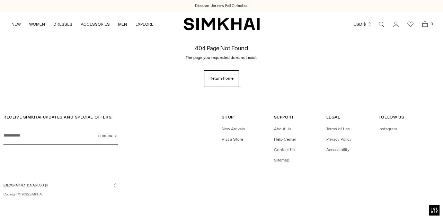 This screenshot has height=219, width=443. Describe the element at coordinates (338, 129) in the screenshot. I see `a: Terms of Use` at that location.